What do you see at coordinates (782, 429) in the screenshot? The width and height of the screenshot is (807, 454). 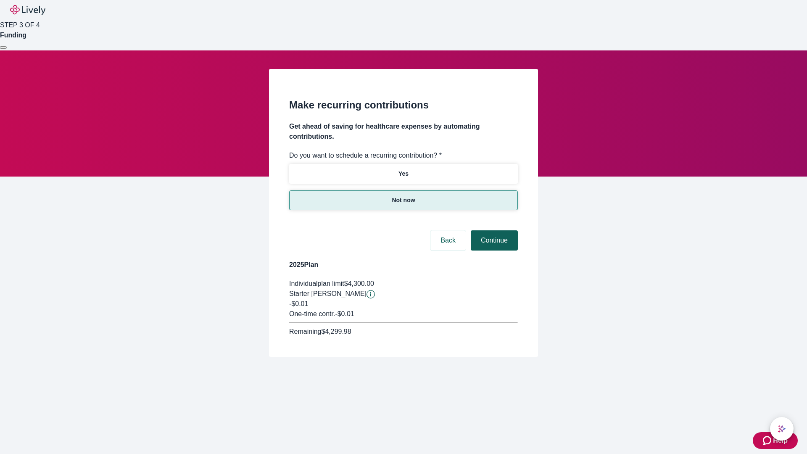 I see `button: chat` at bounding box center [782, 429].